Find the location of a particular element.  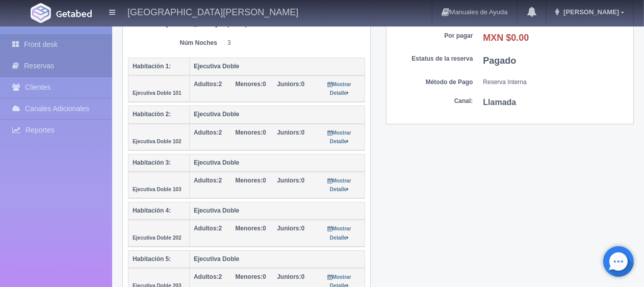

b: MXN $0.00 is located at coordinates (506, 38).